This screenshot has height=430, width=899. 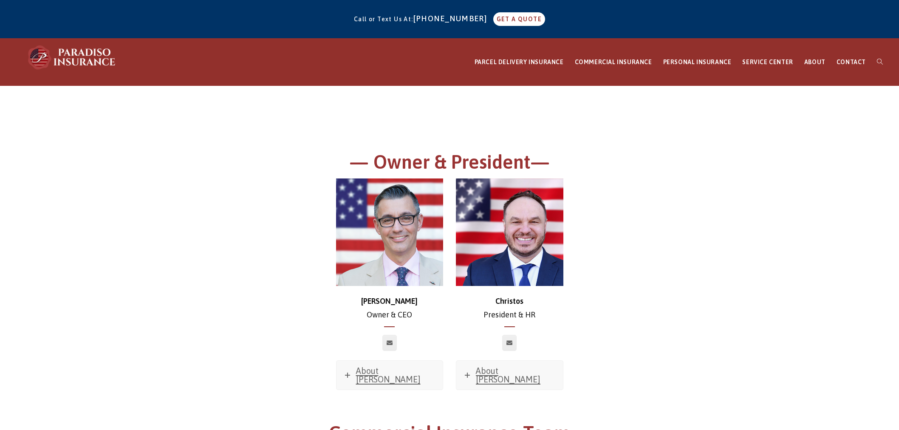 What do you see at coordinates (613, 62) in the screenshot?
I see `a: COMMERCIAL INSURANCE` at bounding box center [613, 62].